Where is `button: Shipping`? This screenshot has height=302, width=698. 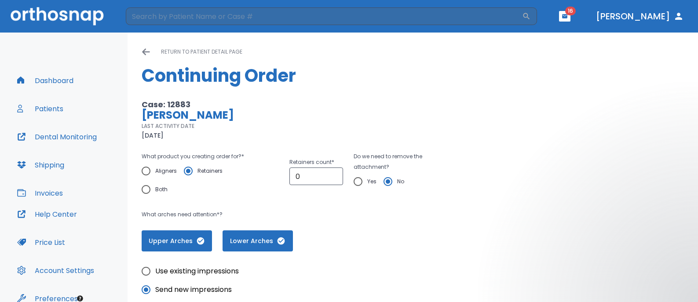 button: Shipping is located at coordinates (40, 165).